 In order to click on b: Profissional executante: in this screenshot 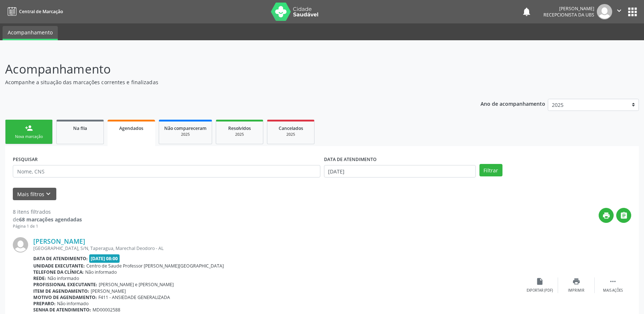, I will do `click(65, 284)`.